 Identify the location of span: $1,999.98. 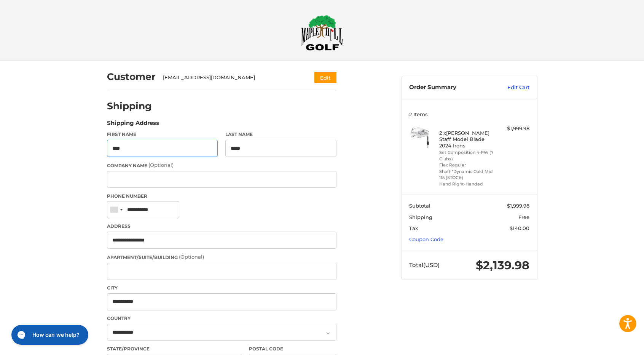
(518, 206).